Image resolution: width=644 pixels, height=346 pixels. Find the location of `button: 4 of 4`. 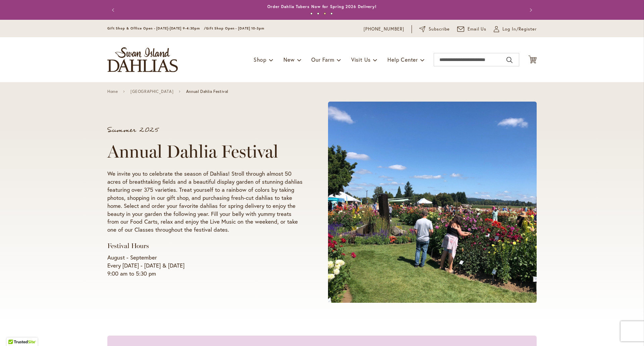

button: 4 of 4 is located at coordinates (331, 13).